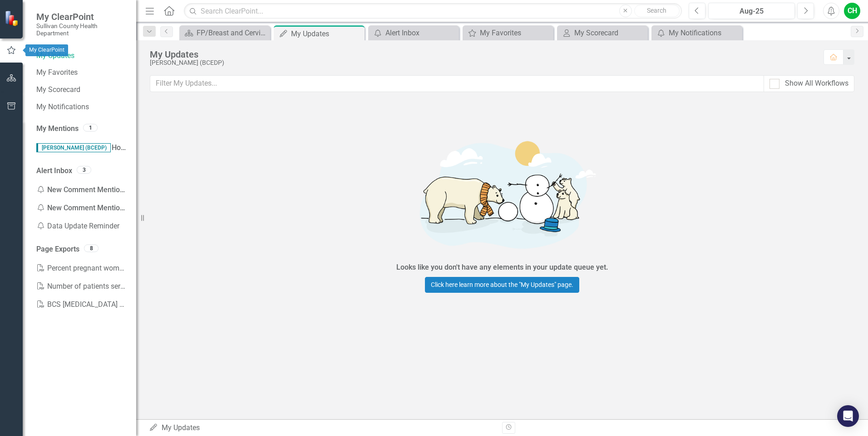 Image resolution: width=868 pixels, height=436 pixels. Describe the element at coordinates (852, 11) in the screenshot. I see `button: CH` at that location.